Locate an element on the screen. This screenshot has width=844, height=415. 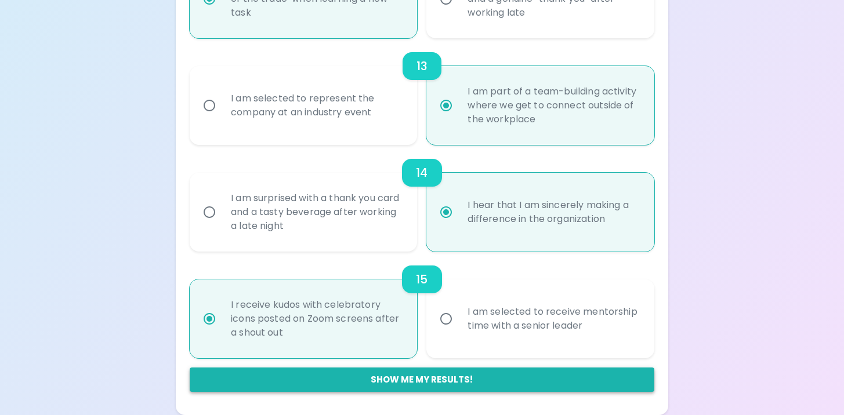
h6: 15 is located at coordinates (422, 279).